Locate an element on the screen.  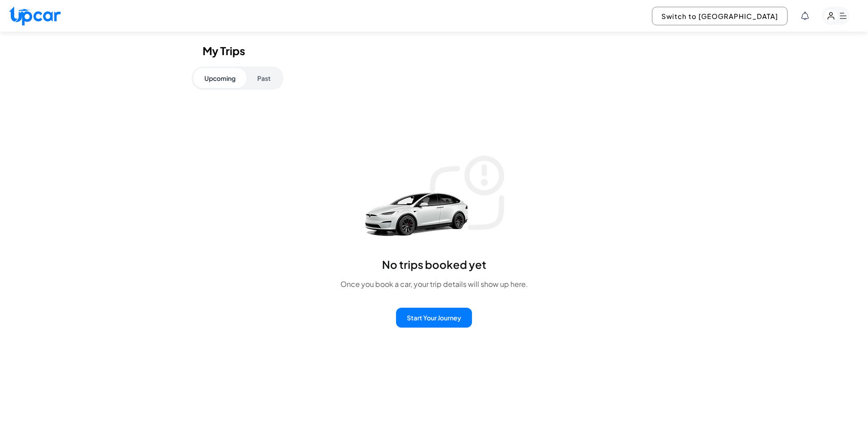
button: Start Your Journey is located at coordinates (434, 317).